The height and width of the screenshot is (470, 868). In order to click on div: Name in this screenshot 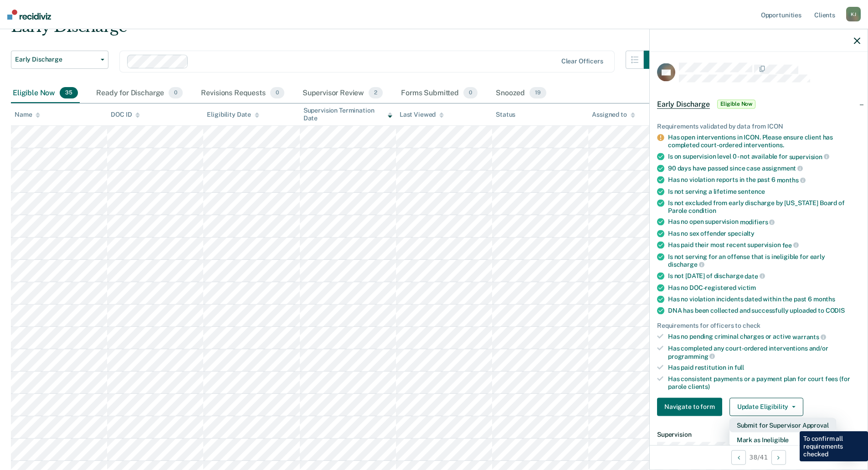, I will do `click(27, 114)`.